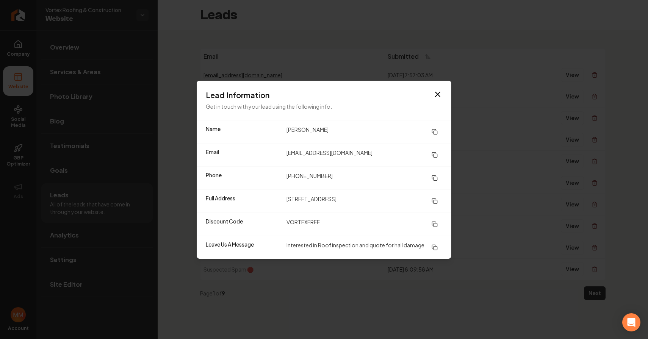 This screenshot has width=648, height=339. Describe the element at coordinates (243, 155) in the screenshot. I see `dt: Email` at that location.